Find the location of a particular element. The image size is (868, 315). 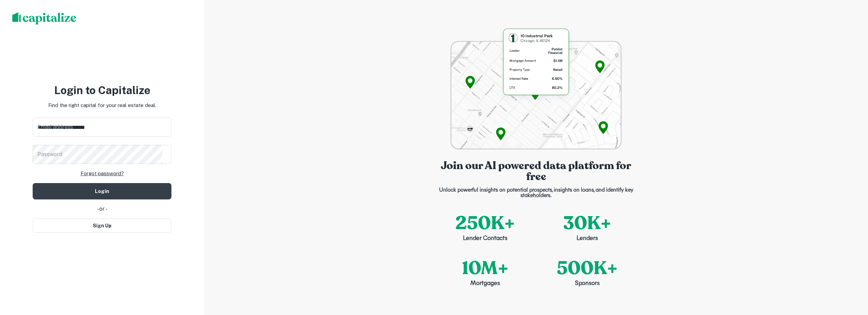

p: Find the right capital for your real estate deal. is located at coordinates (102, 105).